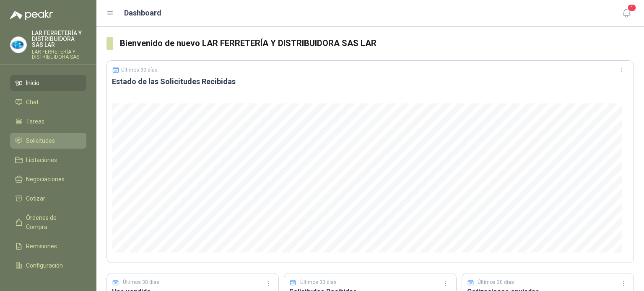 The height and width of the screenshot is (291, 644). What do you see at coordinates (36, 199) in the screenshot?
I see `span: Cotizar` at bounding box center [36, 199].